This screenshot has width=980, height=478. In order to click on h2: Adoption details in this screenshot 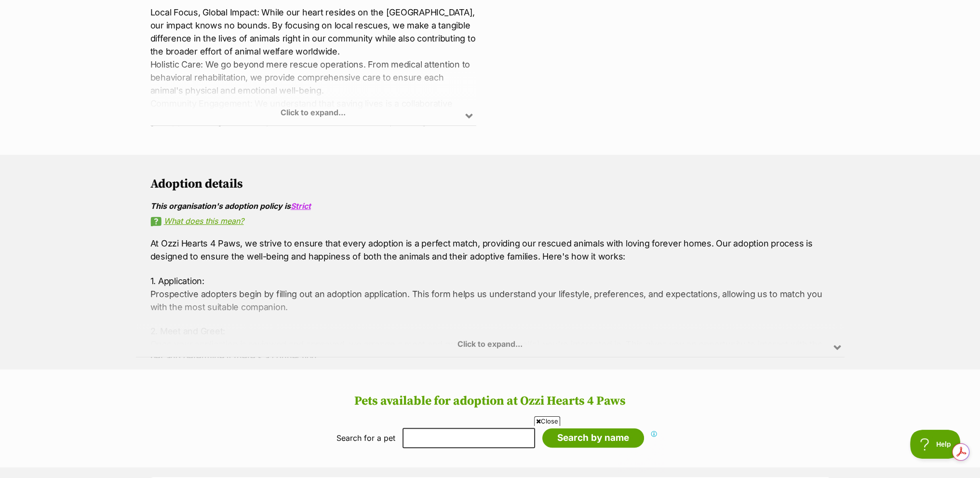, I will do `click(490, 184)`.